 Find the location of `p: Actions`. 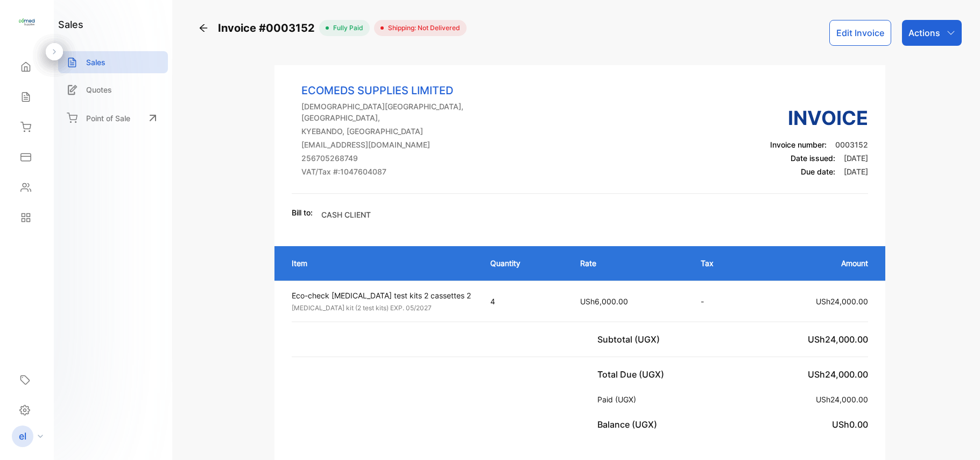

p: Actions is located at coordinates (924, 33).